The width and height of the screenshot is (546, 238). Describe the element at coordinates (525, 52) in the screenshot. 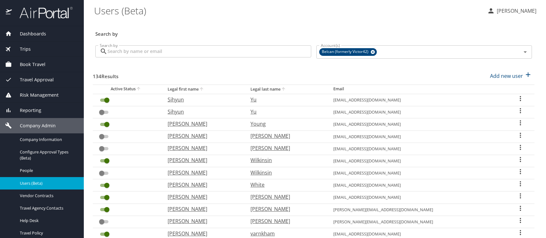

I see `button: Open` at that location.